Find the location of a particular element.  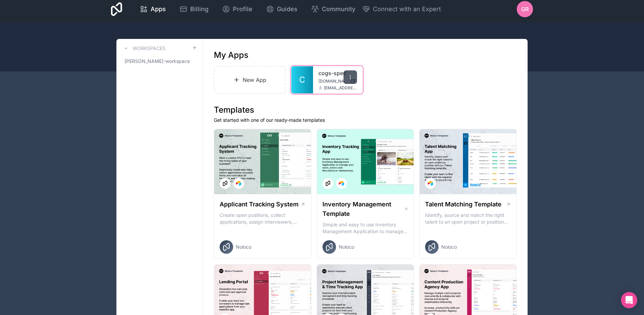

div: Open Intercom Messenger is located at coordinates (629, 300).